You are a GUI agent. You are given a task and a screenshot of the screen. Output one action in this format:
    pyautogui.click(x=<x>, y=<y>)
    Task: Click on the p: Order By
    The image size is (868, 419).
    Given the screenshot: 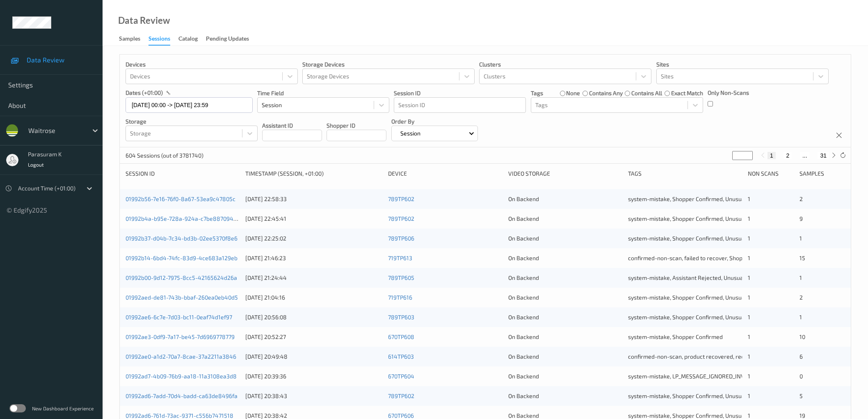 What is the action you would take?
    pyautogui.click(x=435, y=121)
    